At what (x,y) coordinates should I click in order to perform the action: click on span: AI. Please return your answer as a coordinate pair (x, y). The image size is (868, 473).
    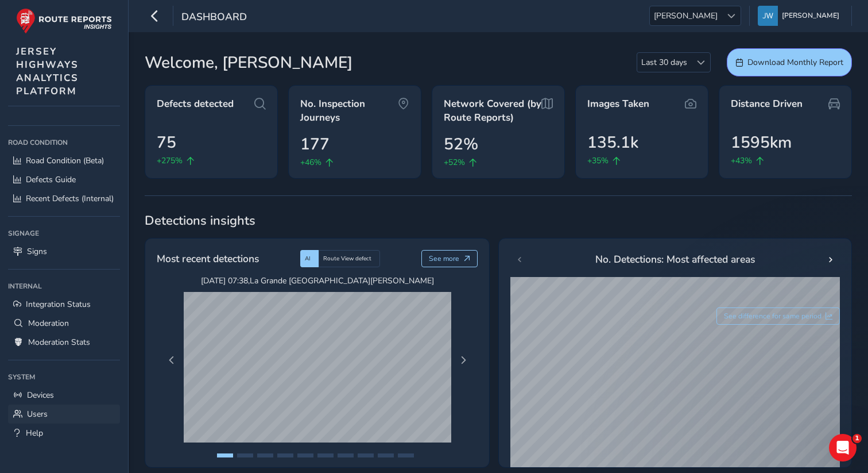
    Looking at the image, I should click on (308, 258).